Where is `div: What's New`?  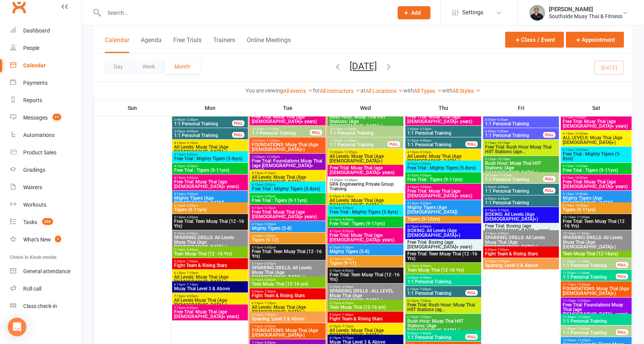
div: What's New is located at coordinates (37, 240).